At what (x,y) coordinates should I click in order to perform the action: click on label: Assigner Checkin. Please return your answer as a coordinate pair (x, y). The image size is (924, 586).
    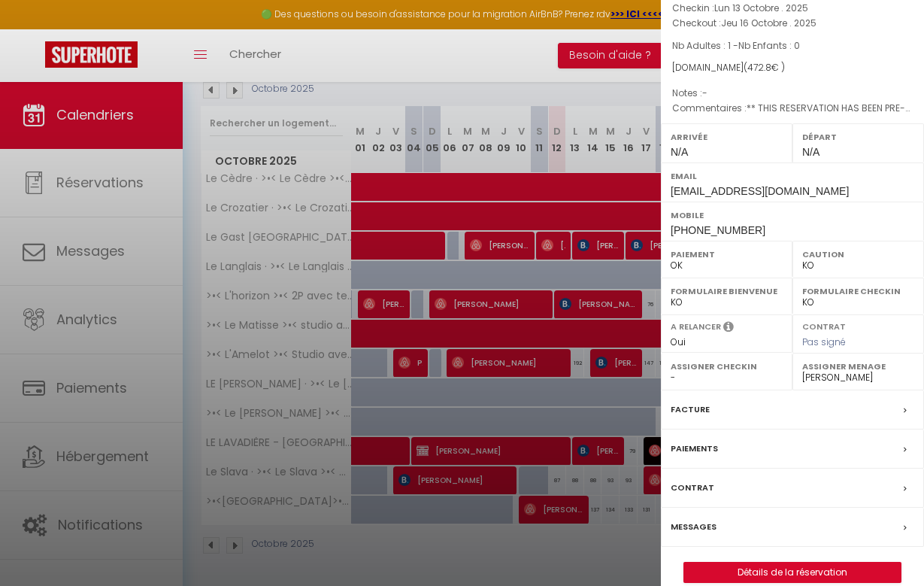
    Looking at the image, I should click on (726, 367).